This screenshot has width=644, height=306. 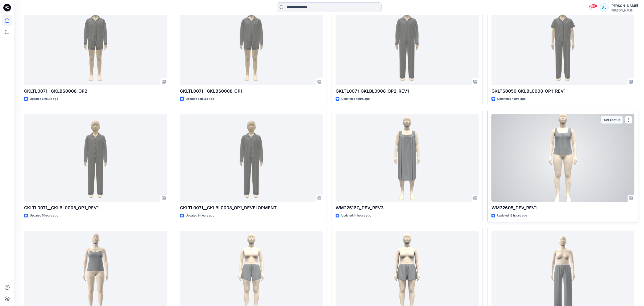 I want to click on p: Updated 6 hours ago, so click(x=200, y=216).